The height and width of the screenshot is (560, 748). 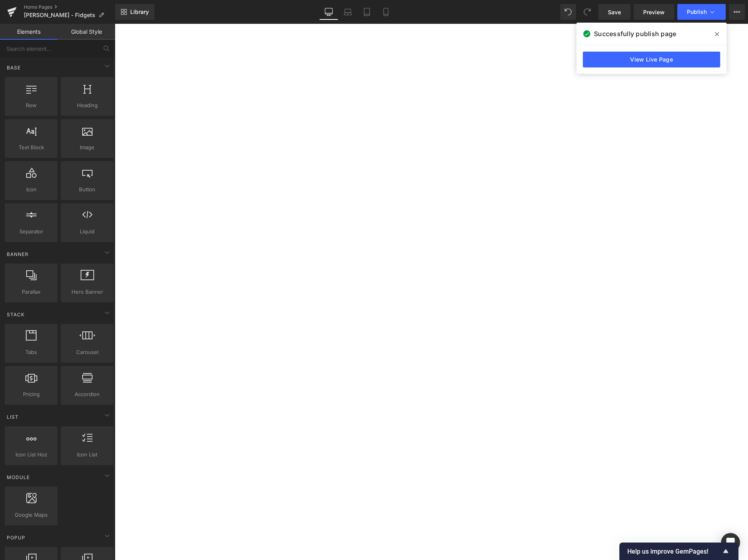 What do you see at coordinates (701, 12) in the screenshot?
I see `button: Publish` at bounding box center [701, 12].